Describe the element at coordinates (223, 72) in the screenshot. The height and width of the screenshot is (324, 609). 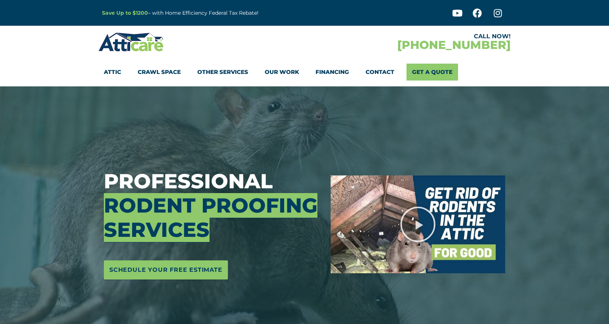
I see `a: Other Services` at that location.